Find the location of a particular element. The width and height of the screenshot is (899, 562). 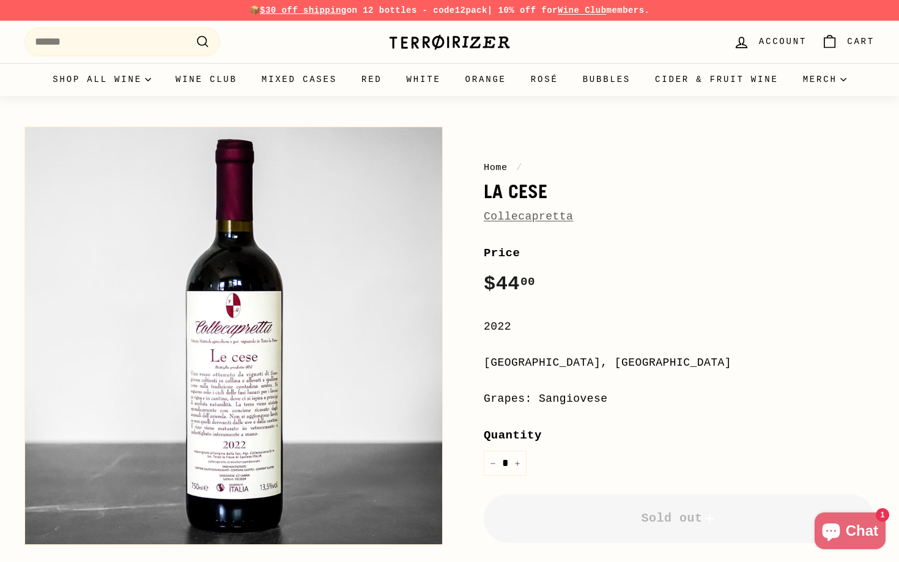

label: Quantity is located at coordinates (679, 436).